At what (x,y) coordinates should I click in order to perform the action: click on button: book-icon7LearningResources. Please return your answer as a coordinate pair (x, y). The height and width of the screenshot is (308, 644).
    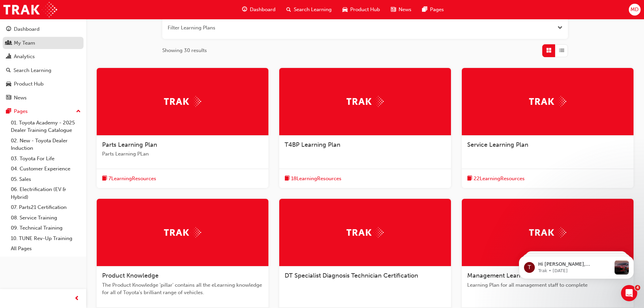
    Looking at the image, I should click on (129, 179).